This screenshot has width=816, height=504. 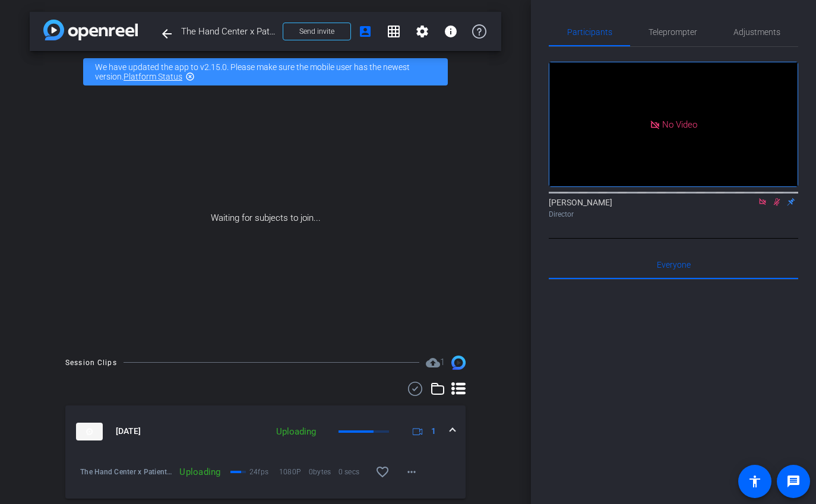 I want to click on span: Destinations for your clips, so click(x=435, y=363).